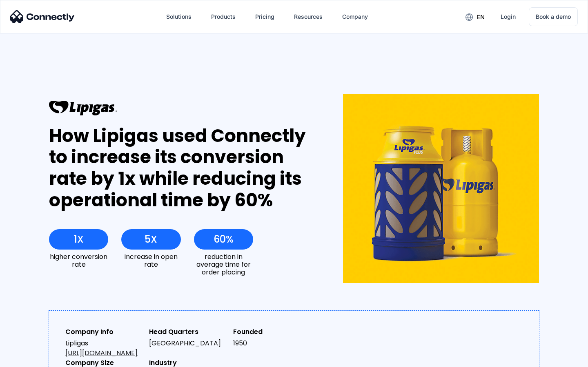  What do you see at coordinates (553, 17) in the screenshot?
I see `a: Book a demo` at bounding box center [553, 17].